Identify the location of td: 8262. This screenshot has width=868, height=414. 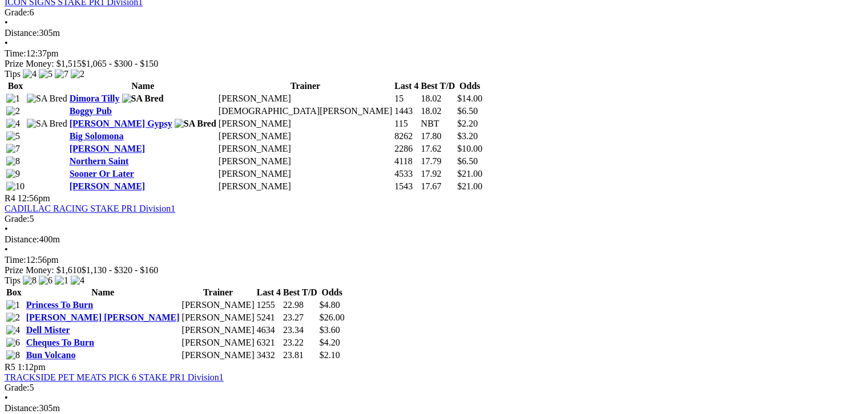
(406, 137).